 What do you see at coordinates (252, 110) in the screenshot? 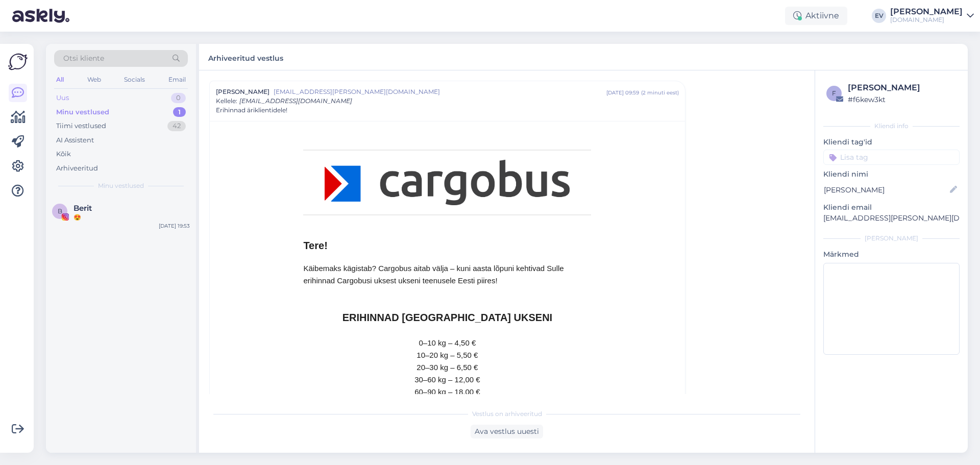
I see `span: Erihinnad äriklientidele!` at bounding box center [252, 110].